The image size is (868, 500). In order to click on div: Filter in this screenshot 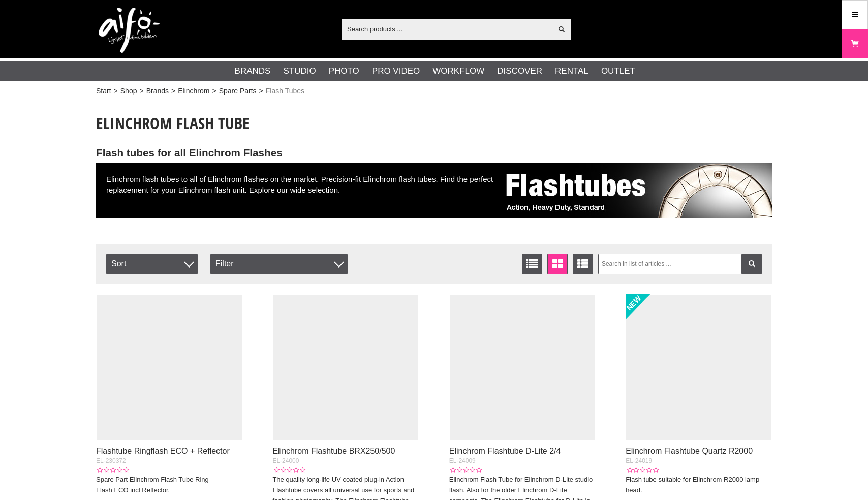, I will do `click(279, 264)`.